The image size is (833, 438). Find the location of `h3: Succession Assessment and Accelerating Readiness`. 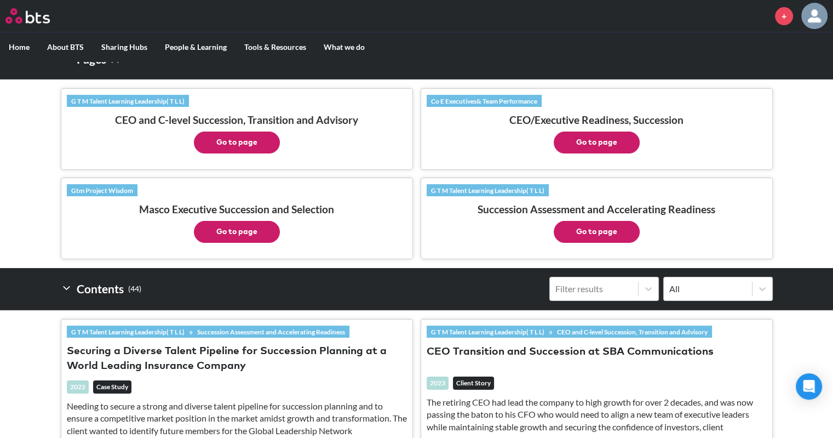

h3: Succession Assessment and Accelerating Readiness is located at coordinates (597, 222).